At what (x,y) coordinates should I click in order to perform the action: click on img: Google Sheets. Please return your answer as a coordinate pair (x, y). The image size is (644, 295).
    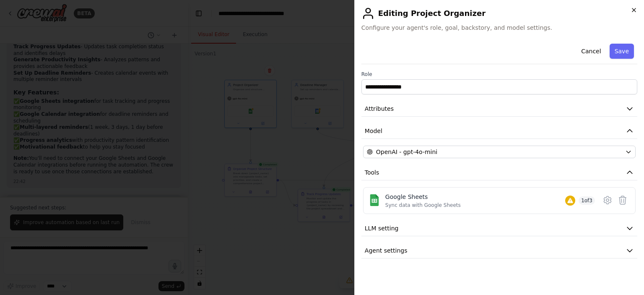
    Looking at the image, I should click on (374, 199).